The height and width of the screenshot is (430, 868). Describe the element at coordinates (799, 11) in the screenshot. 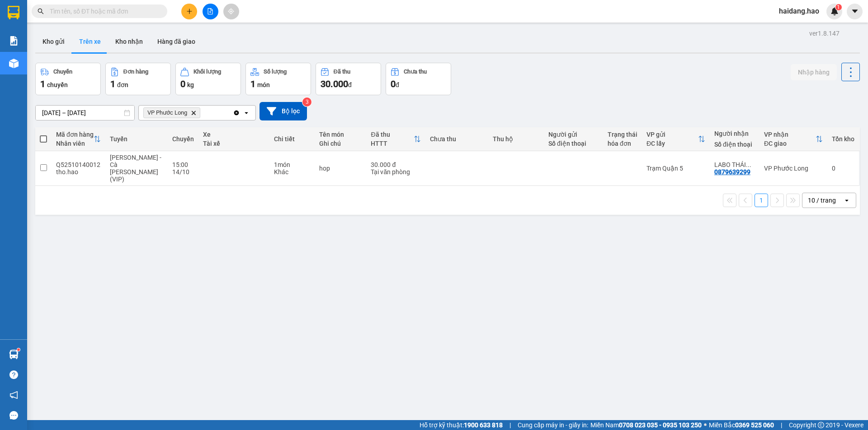

I see `span: haidang.hao` at that location.